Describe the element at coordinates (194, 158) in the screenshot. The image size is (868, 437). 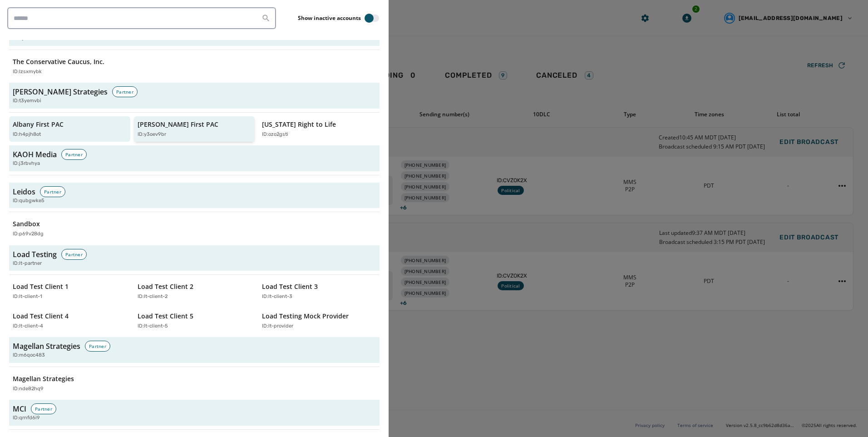
I see `button: KAOH MediaPartnerID:j3rbvhya` at that location.